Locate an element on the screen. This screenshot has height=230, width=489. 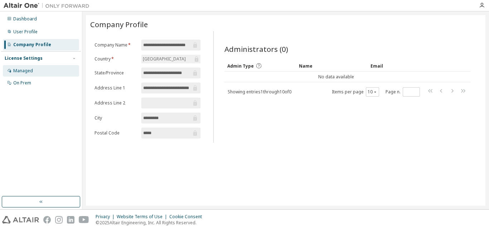
p: © 2025 Altair Engineering, Inc. All Rights Reserved. is located at coordinates (151, 223).